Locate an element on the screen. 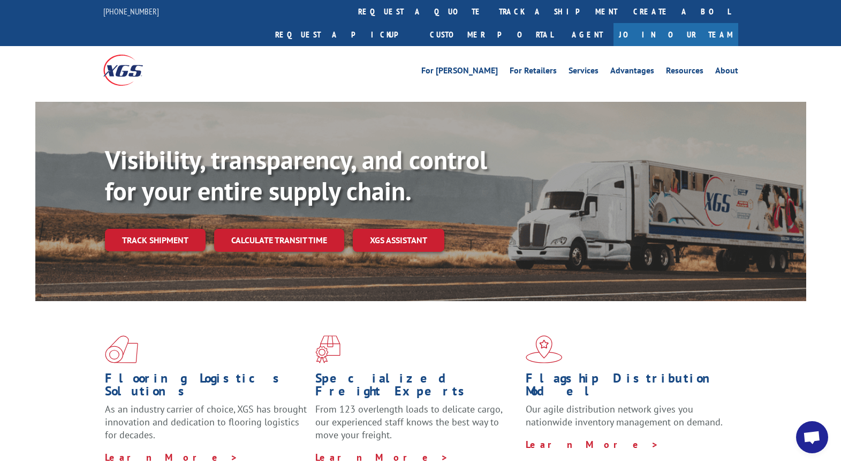  a: Customer Portal is located at coordinates (492, 34).